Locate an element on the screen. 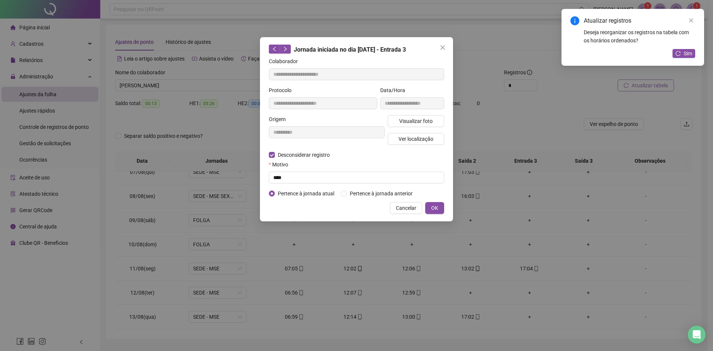  span: right is located at coordinates (285, 49).